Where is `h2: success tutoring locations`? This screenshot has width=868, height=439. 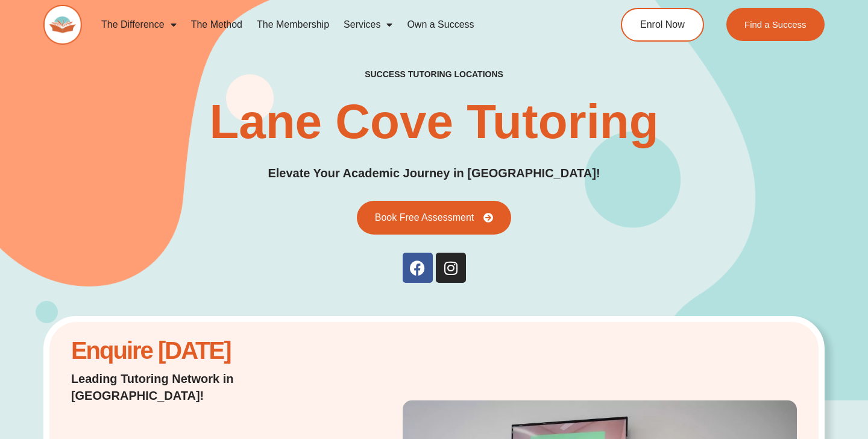 h2: success tutoring locations is located at coordinates (434, 74).